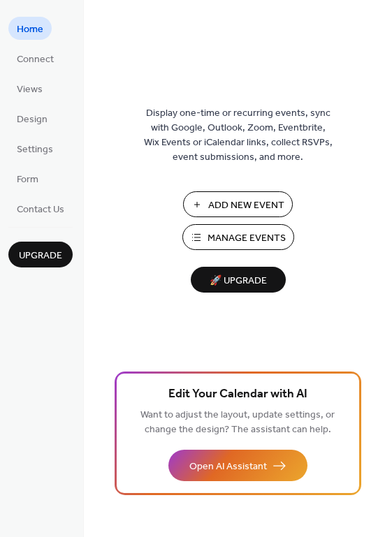 The width and height of the screenshot is (392, 537). Describe the element at coordinates (29, 89) in the screenshot. I see `span: Views` at that location.